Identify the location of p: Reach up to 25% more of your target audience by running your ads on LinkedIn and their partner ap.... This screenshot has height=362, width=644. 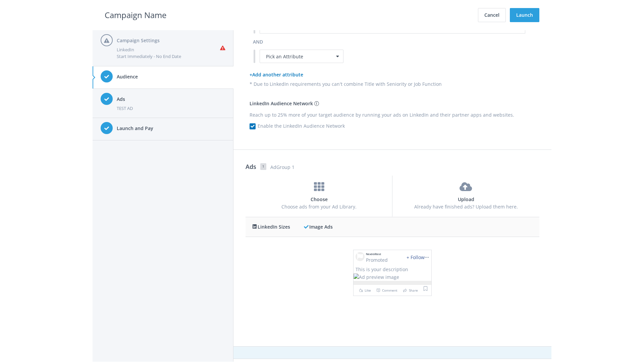
(392, 115).